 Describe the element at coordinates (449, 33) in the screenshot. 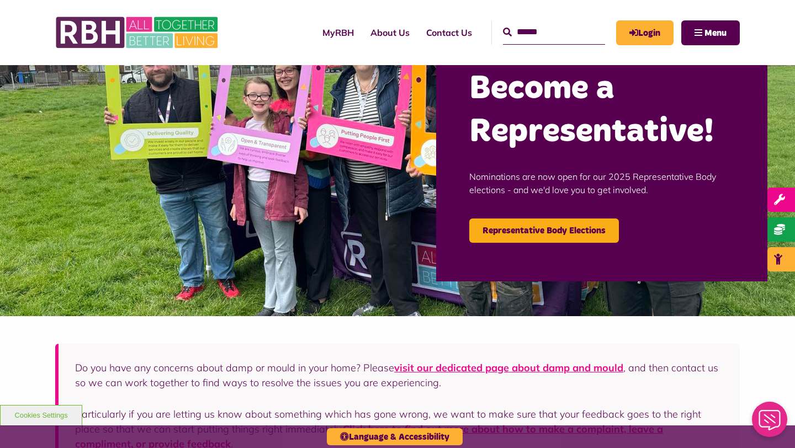

I see `a: Contact Us` at that location.